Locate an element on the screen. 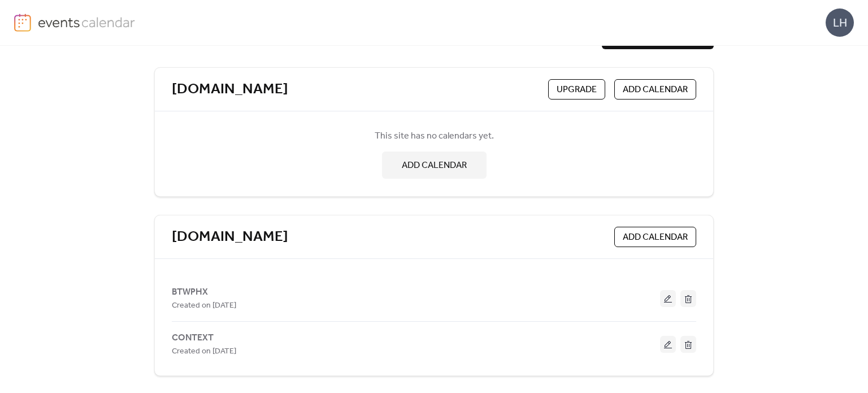 The width and height of the screenshot is (868, 393). span: Upgrade is located at coordinates (577, 90).